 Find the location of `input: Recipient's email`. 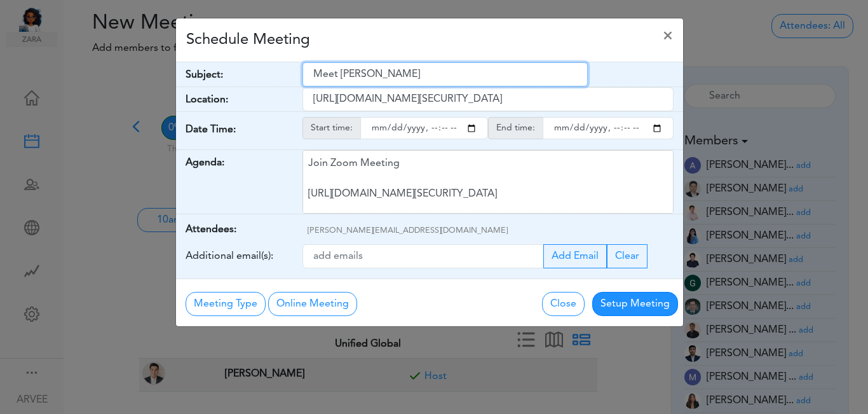

input: Recipient's email is located at coordinates (423, 256).